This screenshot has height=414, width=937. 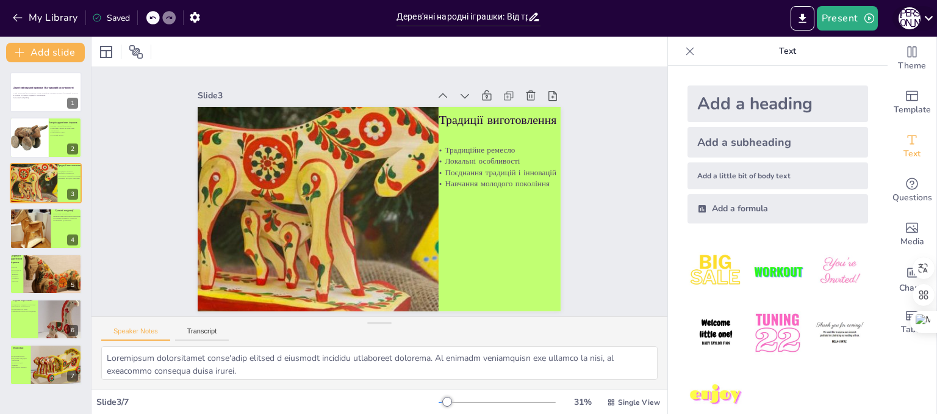 What do you see at coordinates (46, 94) in the screenshot?
I see `p: У цій презентації ми розглянемо історію дерев'яних народних іграшок, їх традиції, значення в куль...` at bounding box center [46, 94].